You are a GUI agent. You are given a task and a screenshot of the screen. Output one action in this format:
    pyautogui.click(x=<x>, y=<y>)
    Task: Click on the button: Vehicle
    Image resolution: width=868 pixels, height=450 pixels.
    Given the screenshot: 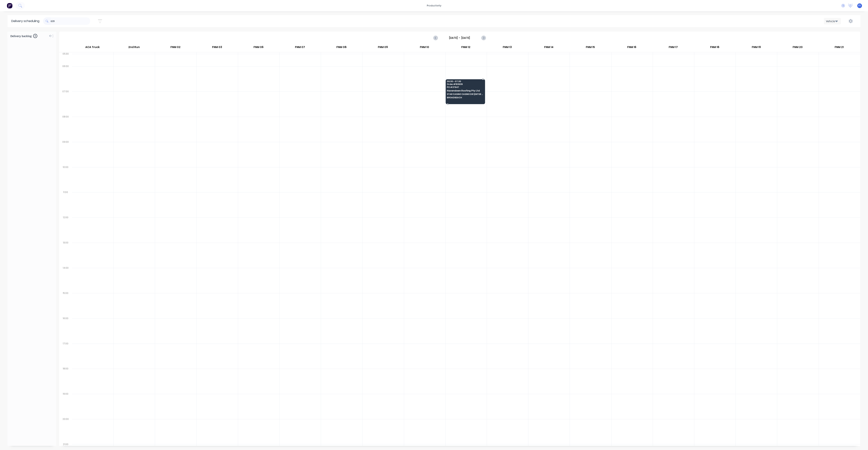 What is the action you would take?
    pyautogui.click(x=832, y=21)
    